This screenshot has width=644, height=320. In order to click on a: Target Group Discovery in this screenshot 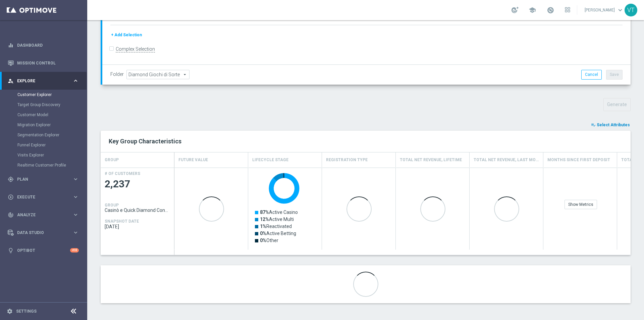, I will do `click(43, 105)`.